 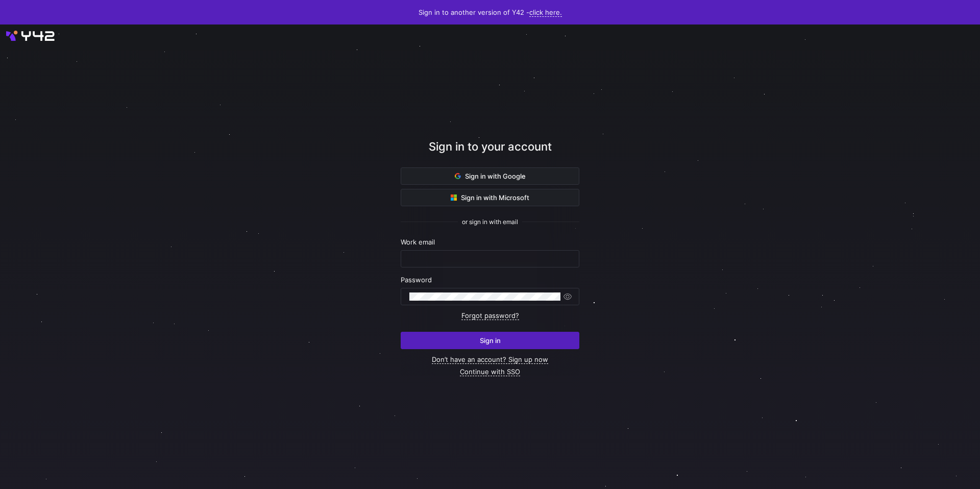 What do you see at coordinates (418, 242) in the screenshot?
I see `span: Work email` at bounding box center [418, 242].